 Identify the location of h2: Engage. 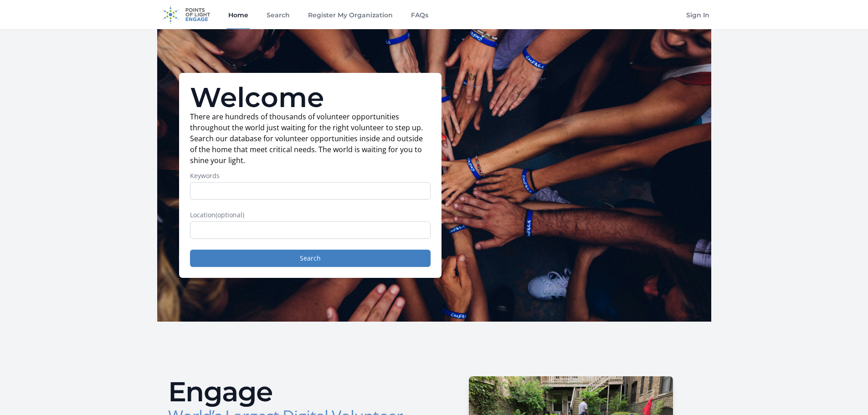
(298, 392).